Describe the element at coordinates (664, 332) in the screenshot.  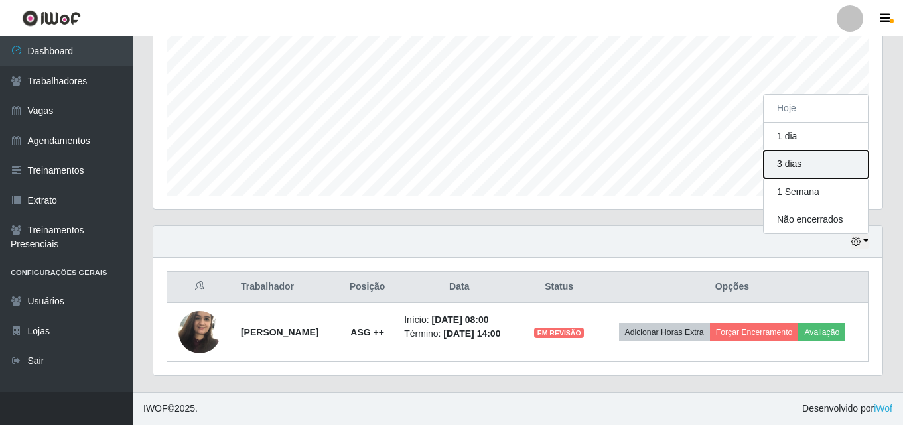
I see `button: Adicionar Horas Extra` at that location.